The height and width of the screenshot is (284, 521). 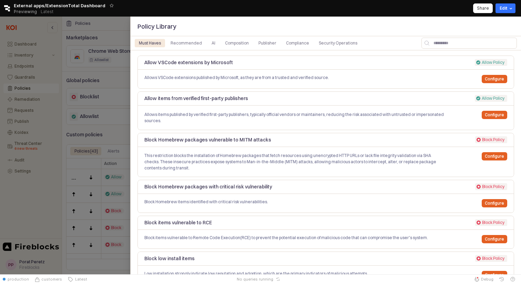 I want to click on span: production, so click(x=18, y=279).